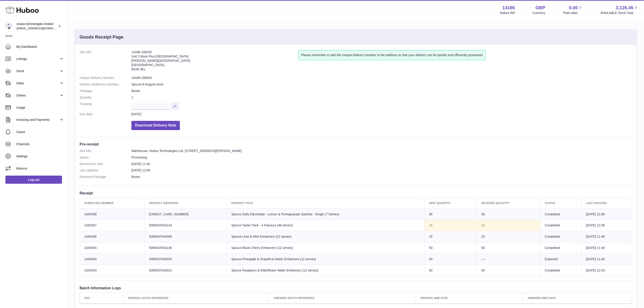  I want to click on dt: Received Package:, so click(106, 177).